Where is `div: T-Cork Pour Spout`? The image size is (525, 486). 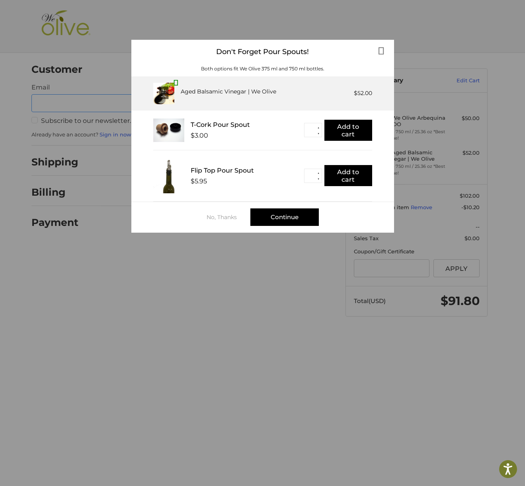 div: T-Cork Pour Spout is located at coordinates (247, 124).